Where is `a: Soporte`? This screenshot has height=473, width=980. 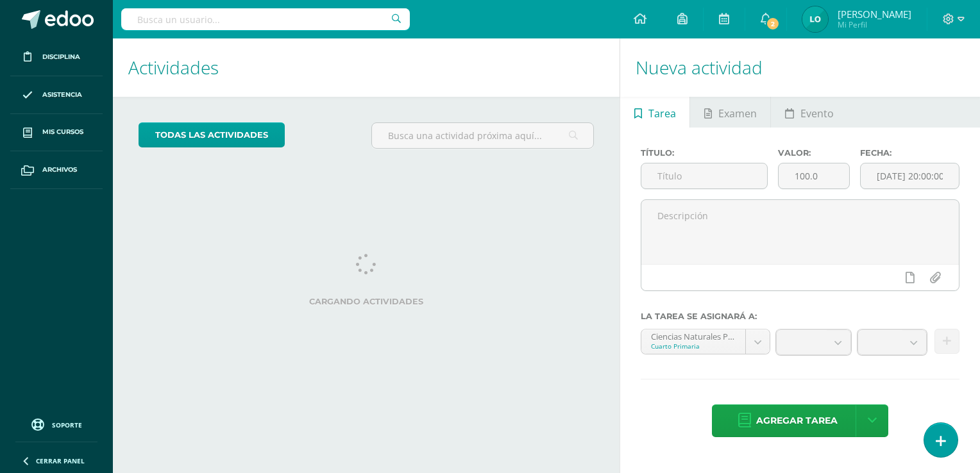 a: Soporte is located at coordinates (56, 424).